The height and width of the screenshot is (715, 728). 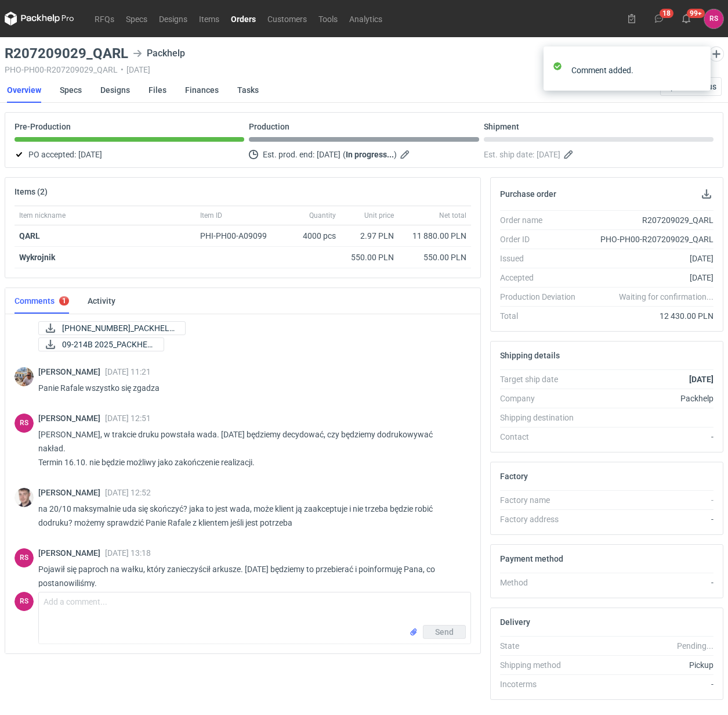 I want to click on div: Production Deviation, so click(x=543, y=296).